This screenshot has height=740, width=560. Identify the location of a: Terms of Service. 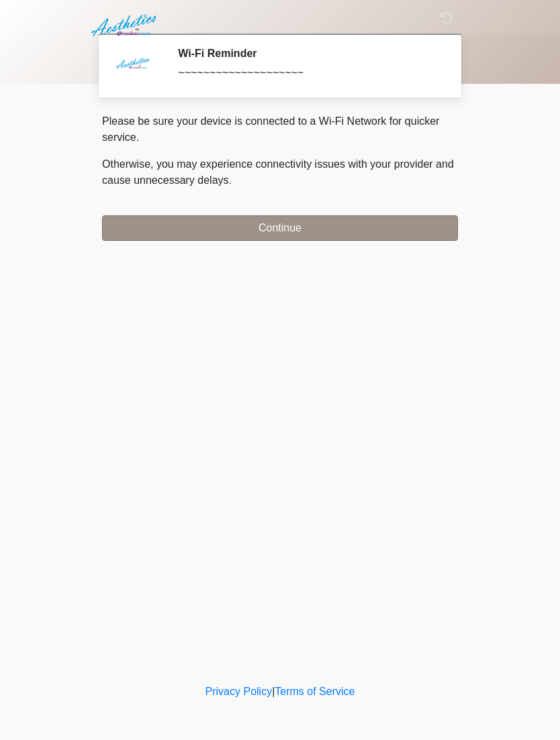
(314, 691).